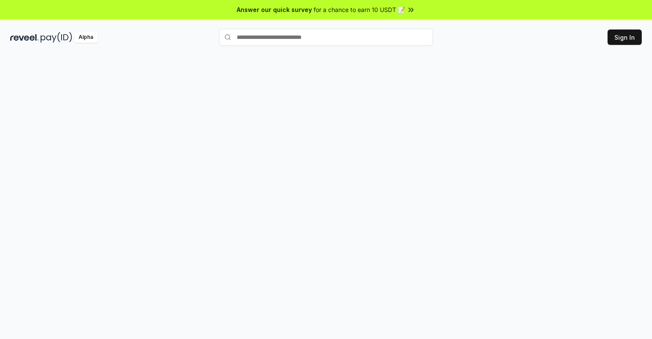 This screenshot has width=652, height=339. What do you see at coordinates (56, 37) in the screenshot?
I see `img: pay_id` at bounding box center [56, 37].